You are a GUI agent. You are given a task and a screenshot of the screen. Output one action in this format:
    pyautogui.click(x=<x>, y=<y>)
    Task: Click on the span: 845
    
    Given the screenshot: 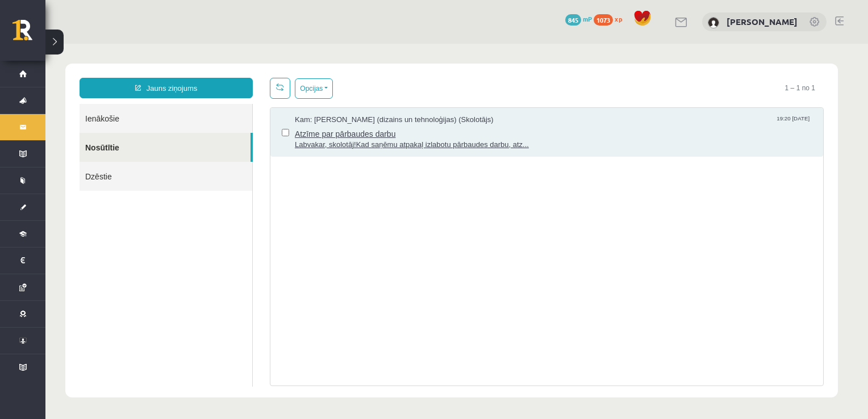 What is the action you would take?
    pyautogui.click(x=573, y=20)
    